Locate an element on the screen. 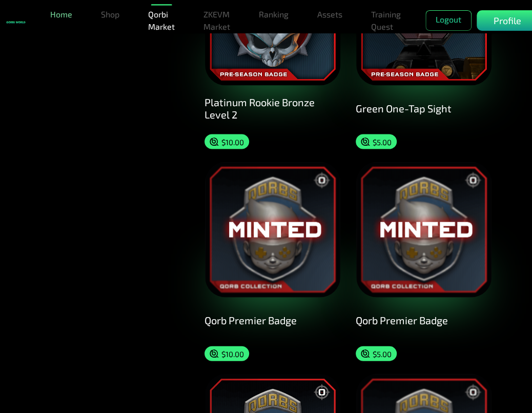  a: Ranking is located at coordinates (274, 14).